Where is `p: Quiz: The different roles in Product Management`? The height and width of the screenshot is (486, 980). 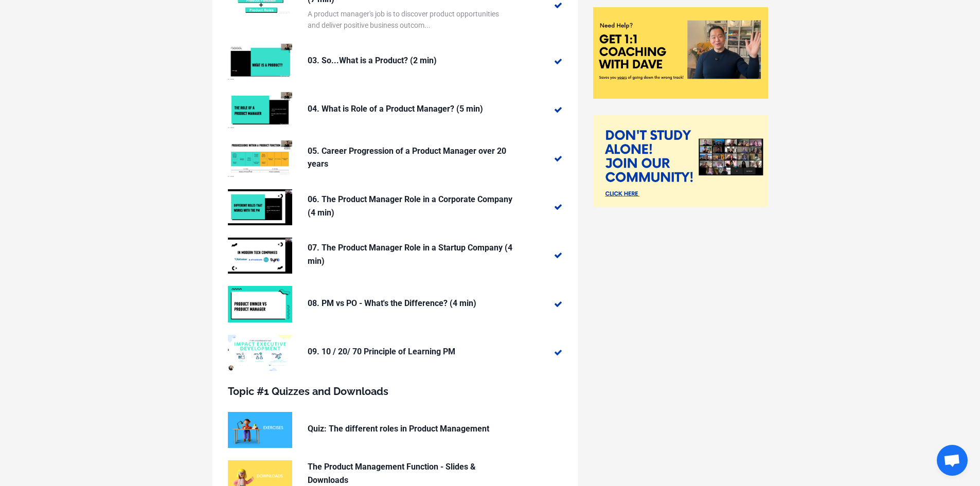
p: Quiz: The different roles in Product Management is located at coordinates (410, 429).